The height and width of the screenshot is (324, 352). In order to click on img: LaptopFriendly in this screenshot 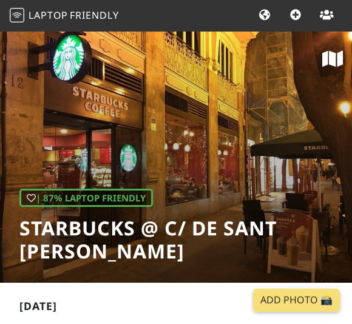, I will do `click(17, 15)`.